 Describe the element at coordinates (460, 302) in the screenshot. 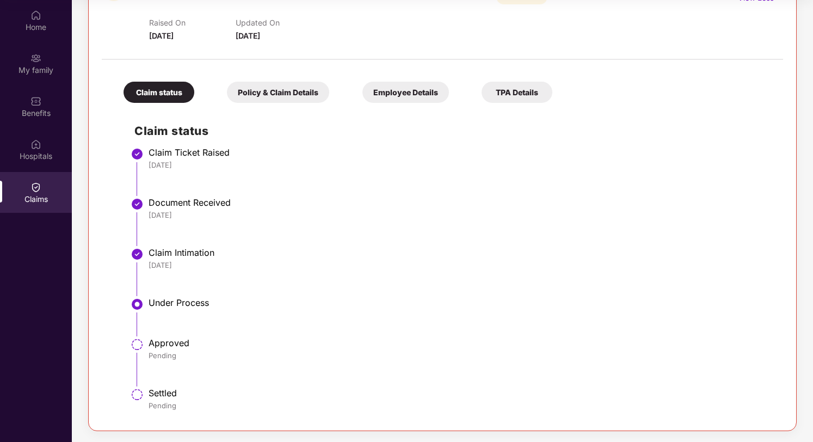

I see `div: Under Process` at that location.